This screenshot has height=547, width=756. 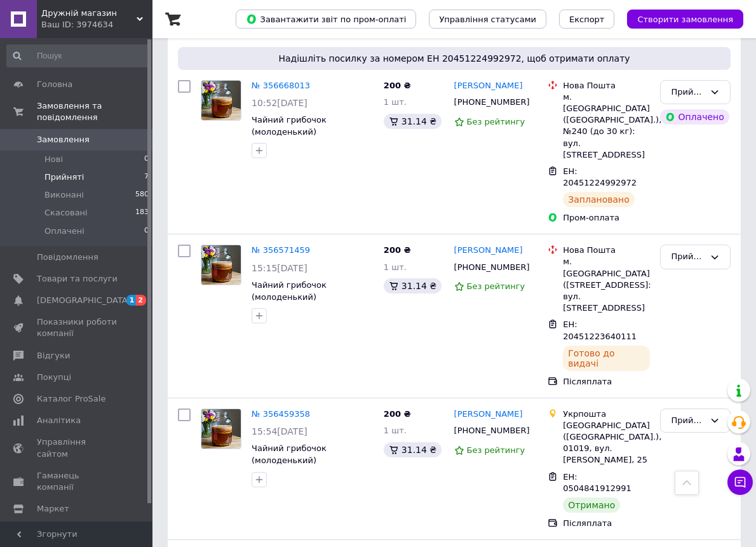 I want to click on button: Чат з покупцем, so click(x=740, y=483).